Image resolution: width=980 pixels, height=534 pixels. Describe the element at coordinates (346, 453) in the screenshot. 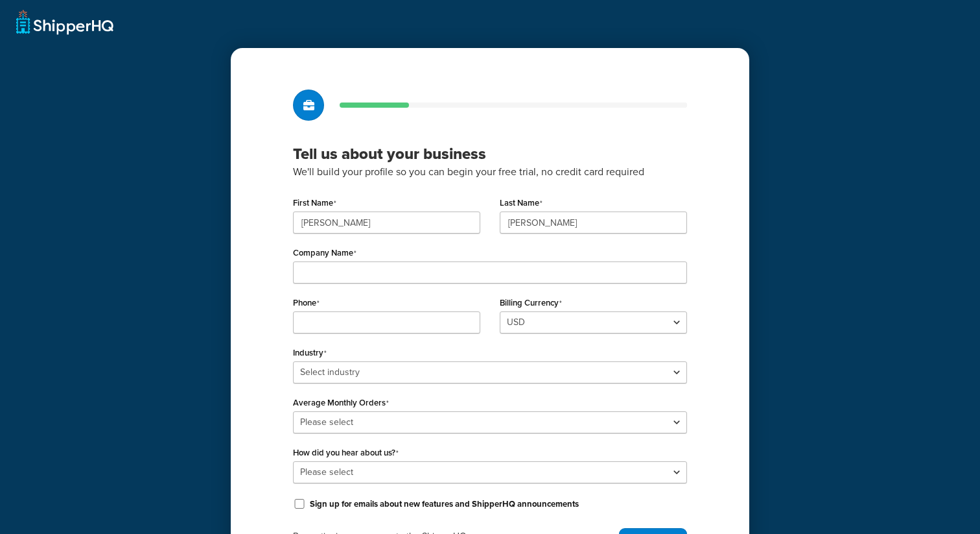

I see `label: How did you hear about us?` at that location.